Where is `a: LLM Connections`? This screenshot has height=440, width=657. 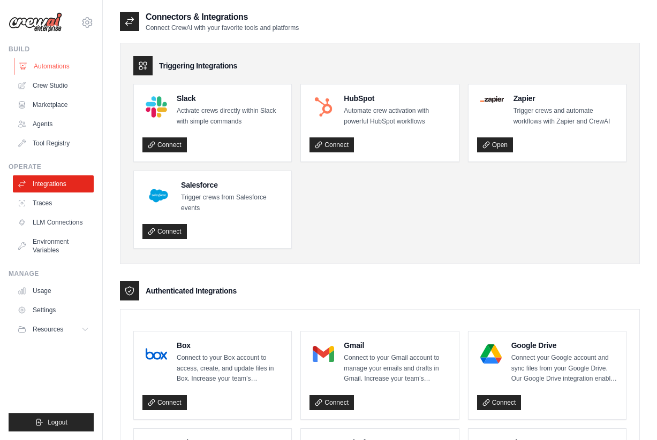 a: LLM Connections is located at coordinates (53, 223).